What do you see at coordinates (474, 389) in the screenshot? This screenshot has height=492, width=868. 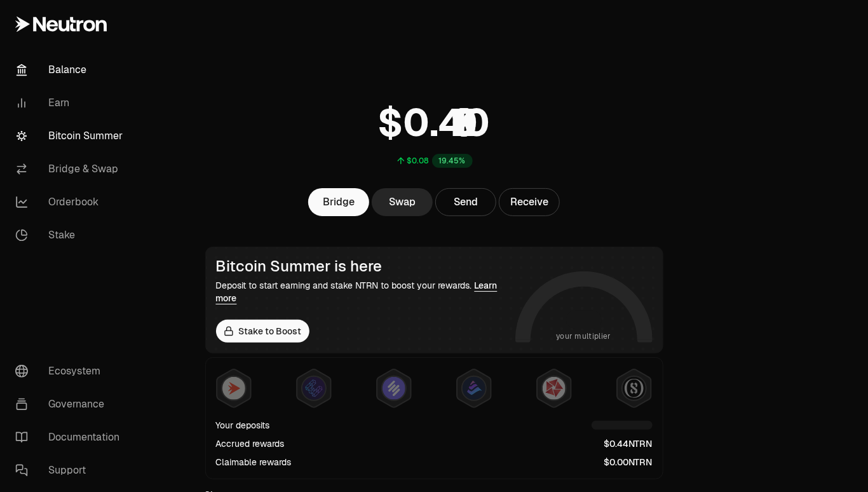 I see `img: Bedrock Diamonds` at bounding box center [474, 389].